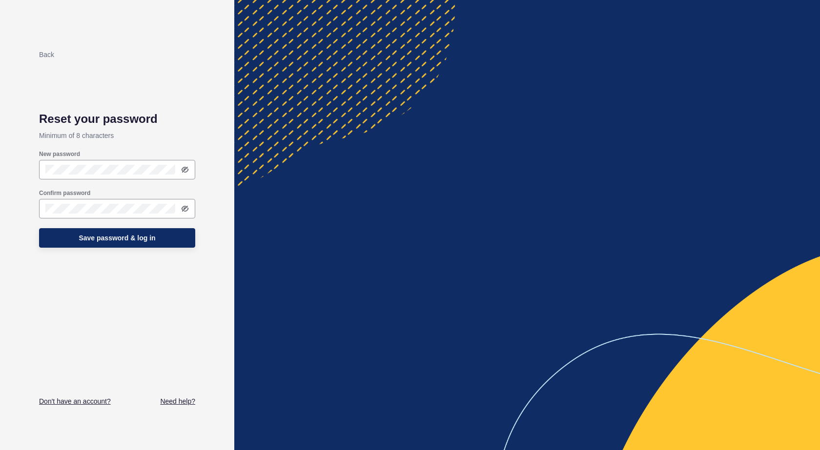 Image resolution: width=820 pixels, height=450 pixels. Describe the element at coordinates (117, 238) in the screenshot. I see `button: Save password & log in` at that location.